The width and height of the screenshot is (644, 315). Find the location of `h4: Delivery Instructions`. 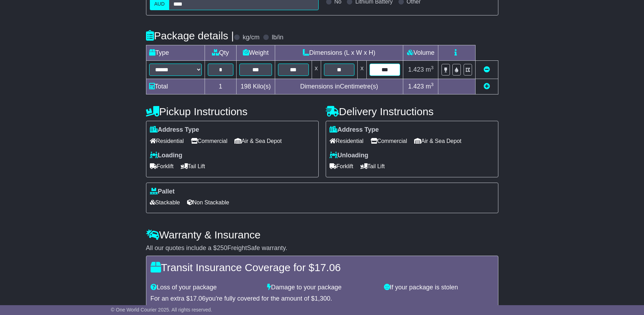

h4: Delivery Instructions is located at coordinates (412, 111).